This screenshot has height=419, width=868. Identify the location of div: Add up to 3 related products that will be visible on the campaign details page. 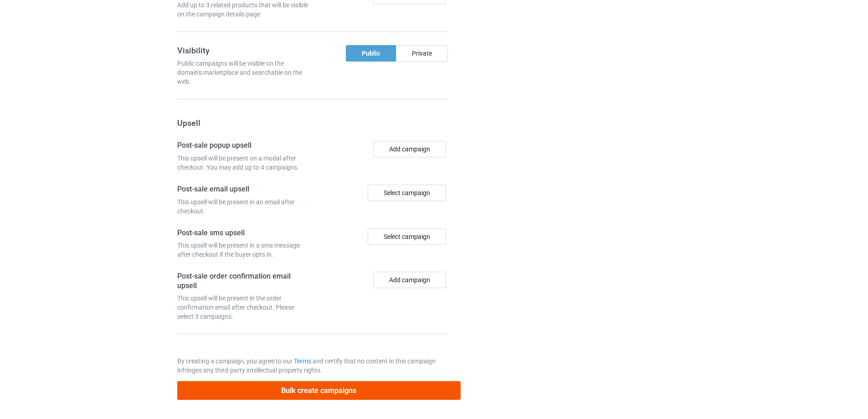
(243, 9).